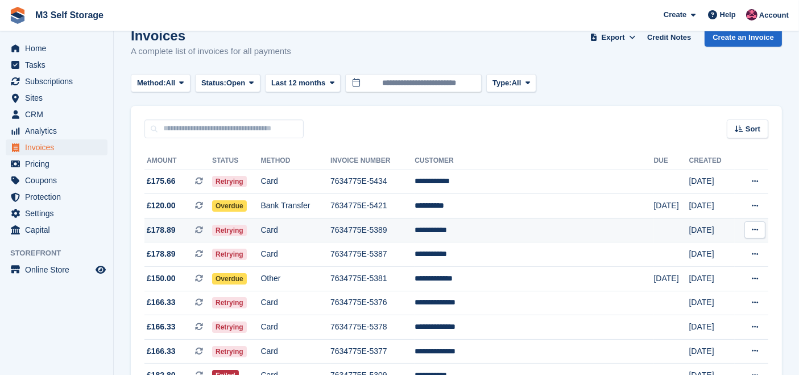  What do you see at coordinates (373, 303) in the screenshot?
I see `td: 7634775E-5376` at bounding box center [373, 303].